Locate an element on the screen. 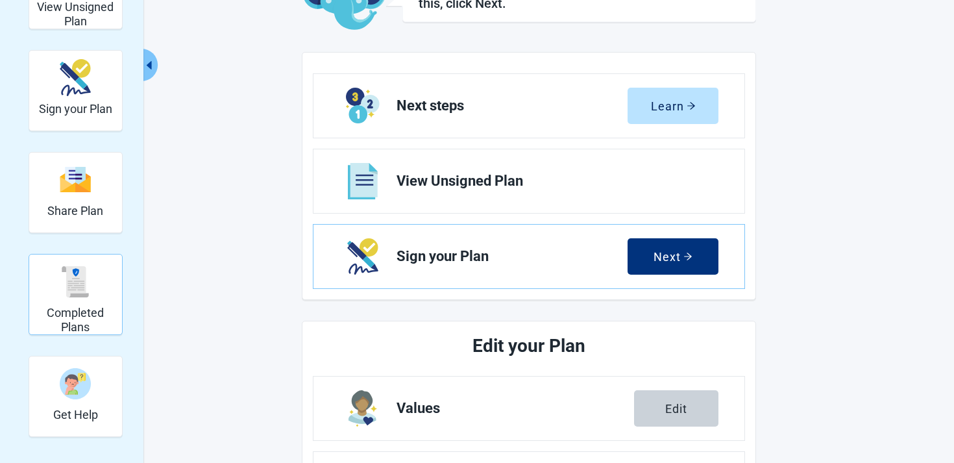  span: Values is located at coordinates (515, 408).